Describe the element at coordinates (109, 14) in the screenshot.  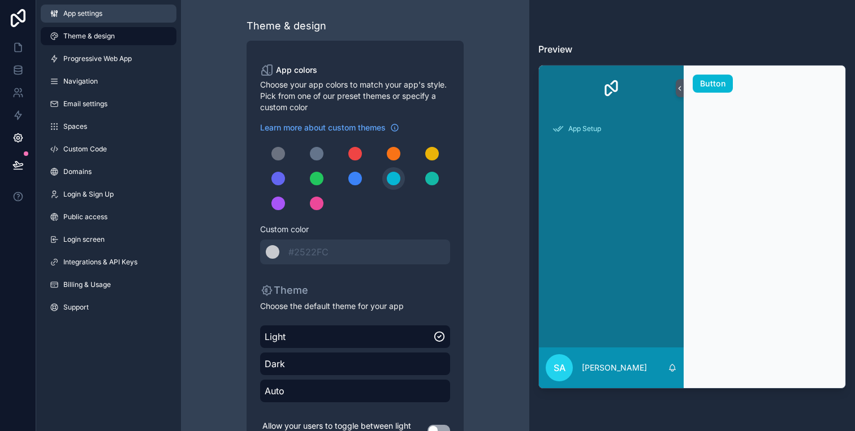
I see `a: App settings` at that location.